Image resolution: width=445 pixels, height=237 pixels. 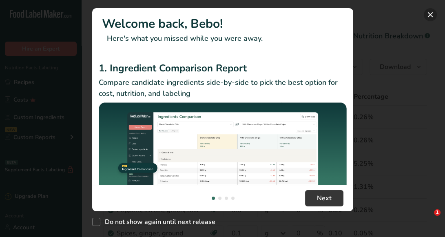 I want to click on h2: 1. Ingredient Comparison Report, so click(x=223, y=68).